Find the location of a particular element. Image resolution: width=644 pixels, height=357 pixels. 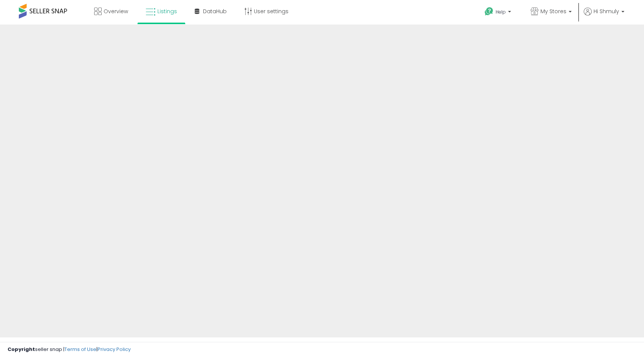

a: Help is located at coordinates (499, 13).